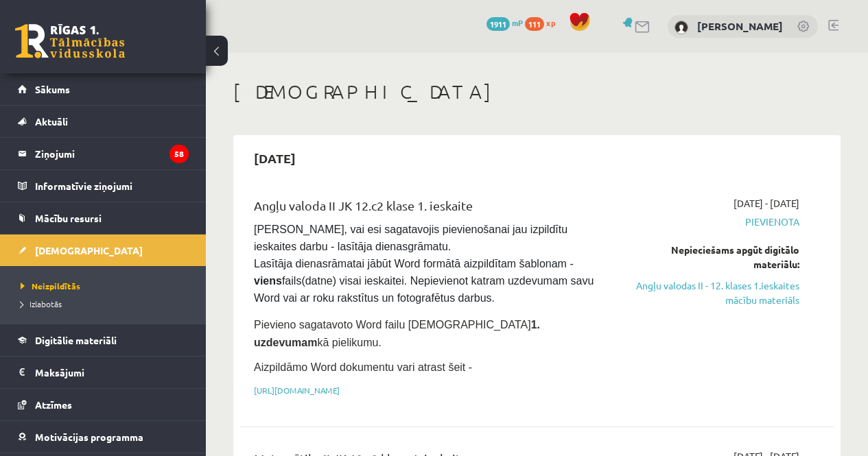 The height and width of the screenshot is (456, 868). I want to click on span: Aizpildāmo Word dokumentu vari atrast šeit -, so click(363, 367).